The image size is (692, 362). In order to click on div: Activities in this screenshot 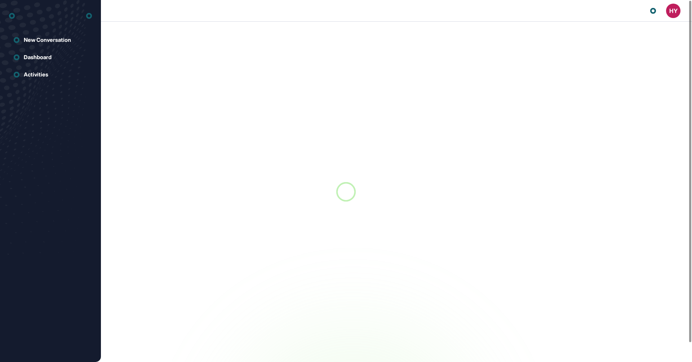, I will do `click(36, 75)`.